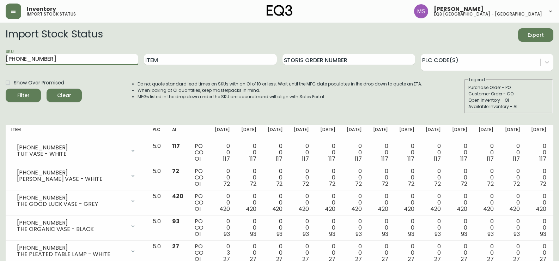 The height and width of the screenshot is (261, 559). Describe the element at coordinates (71, 229) in the screenshot. I see `div: THE ORGANIC VASE - BLACK` at that location.